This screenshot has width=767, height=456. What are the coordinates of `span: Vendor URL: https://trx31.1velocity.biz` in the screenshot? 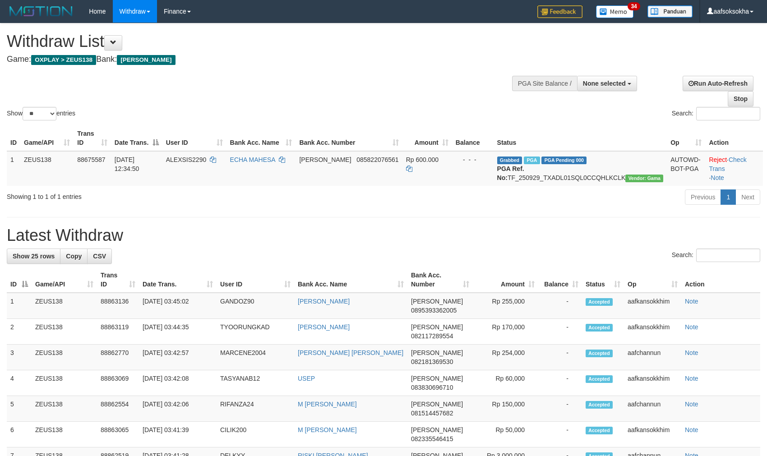 It's located at (644, 178).